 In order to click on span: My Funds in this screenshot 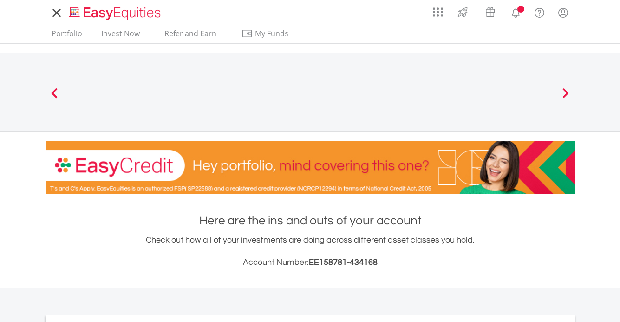, I will do `click(272, 33)`.